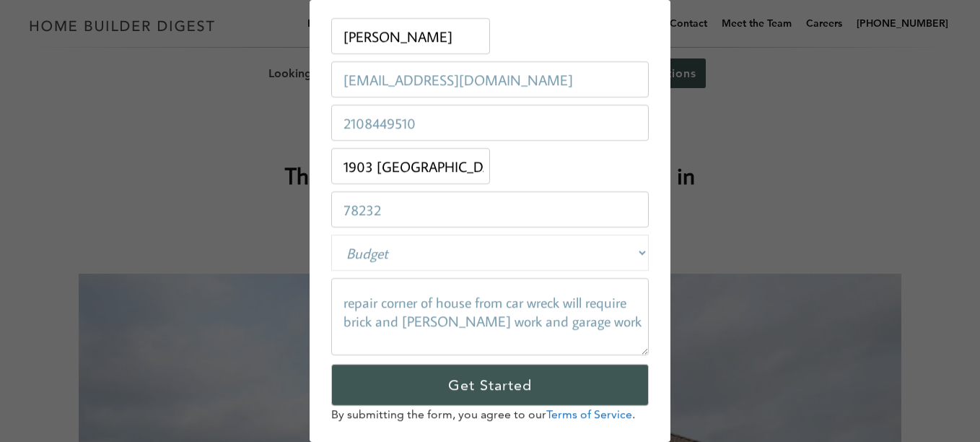  What do you see at coordinates (490, 209) in the screenshot?
I see `input: Zip Code` at bounding box center [490, 209].